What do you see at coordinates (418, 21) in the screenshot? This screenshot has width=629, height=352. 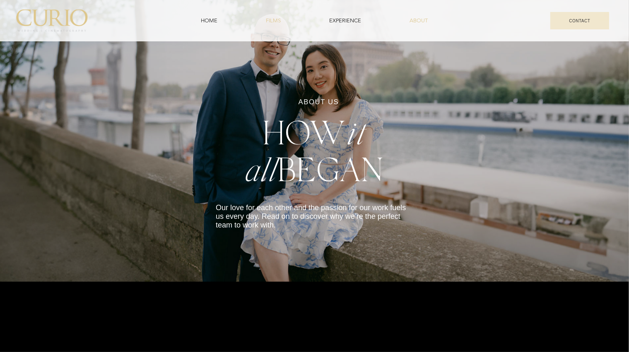 I see `a: ABOUT` at bounding box center [418, 21].